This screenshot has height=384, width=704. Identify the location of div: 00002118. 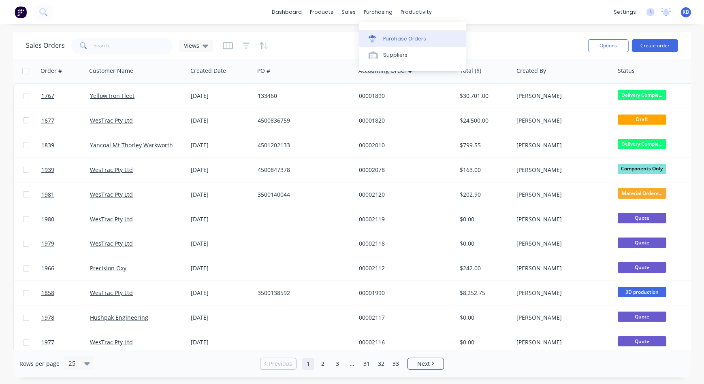
(404, 244).